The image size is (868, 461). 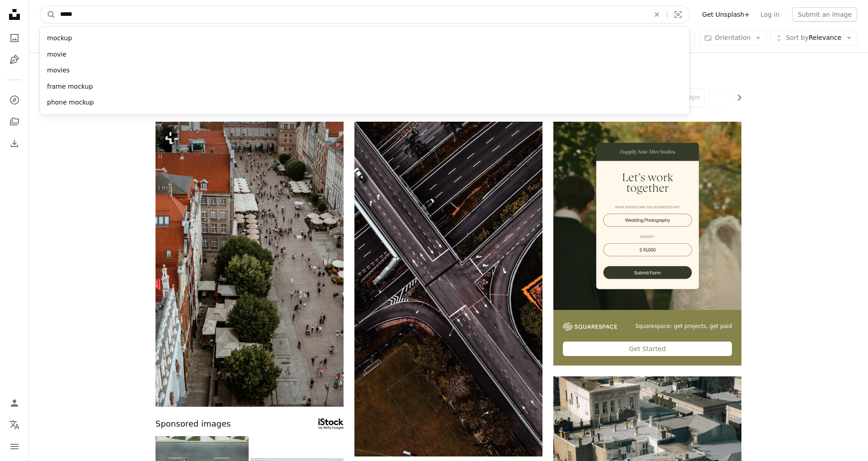 What do you see at coordinates (742, 98) in the screenshot?
I see `a: freeway` at bounding box center [742, 98].